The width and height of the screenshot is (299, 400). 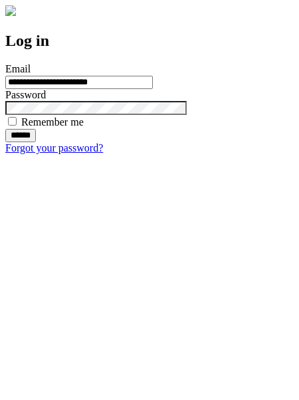 What do you see at coordinates (11, 11) in the screenshot?
I see `img: logo-4e3dc11c47720685a147b03b5a06dd966a58ff35d612b21f08c02c0306f2b779.png` at bounding box center [11, 11].